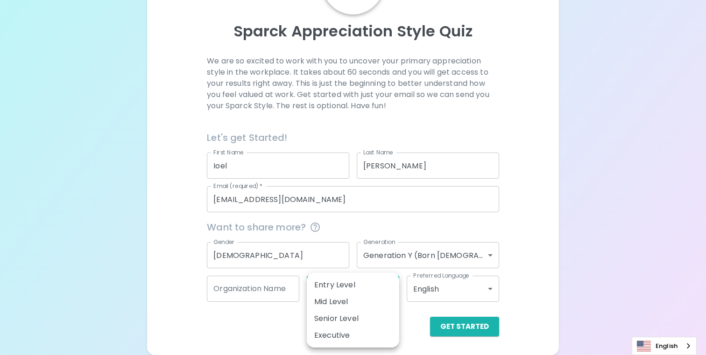 Image resolution: width=706 pixels, height=355 pixels. Describe the element at coordinates (664, 346) in the screenshot. I see `aside: Language selected: English` at that location.